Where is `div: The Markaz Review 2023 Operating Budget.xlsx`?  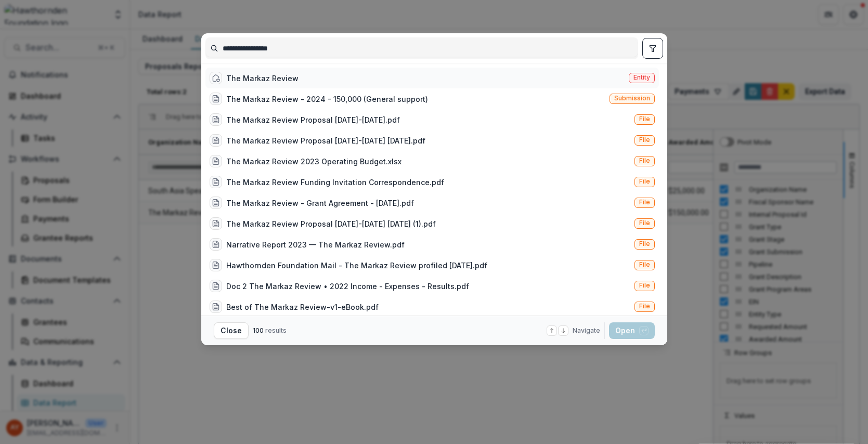
div: The Markaz Review 2023 Operating Budget.xlsx is located at coordinates (313, 161).